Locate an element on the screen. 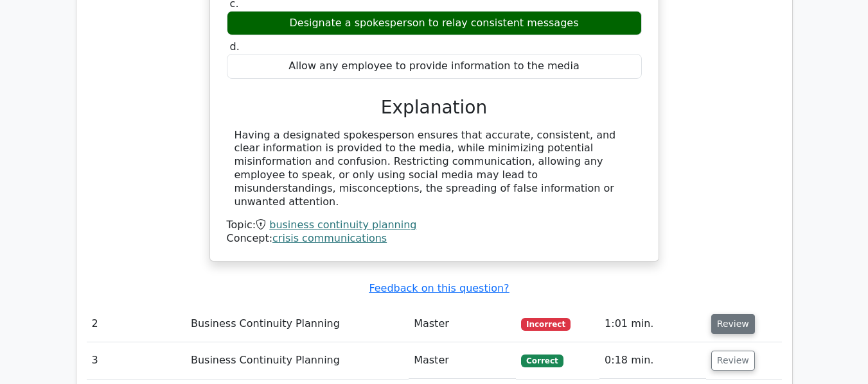 The width and height of the screenshot is (868, 384). td: 2 is located at coordinates (136, 324).